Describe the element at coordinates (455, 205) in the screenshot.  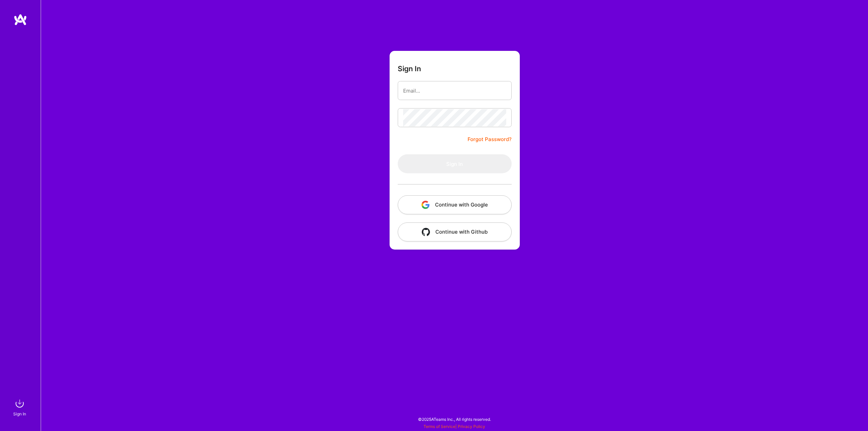
I see `button: Continue with Google` at that location.